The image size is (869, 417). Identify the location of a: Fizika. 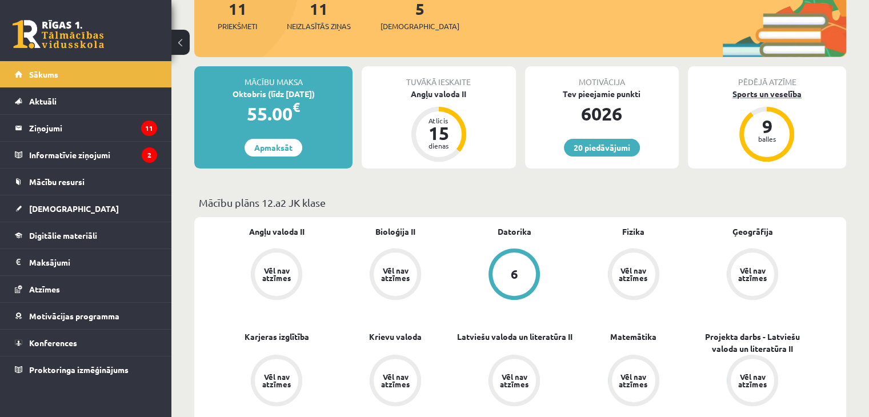
(633, 231).